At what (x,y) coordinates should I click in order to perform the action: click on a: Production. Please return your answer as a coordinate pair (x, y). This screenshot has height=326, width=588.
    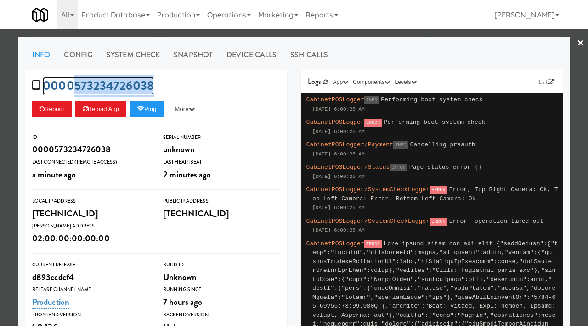
    Looking at the image, I should click on (51, 303).